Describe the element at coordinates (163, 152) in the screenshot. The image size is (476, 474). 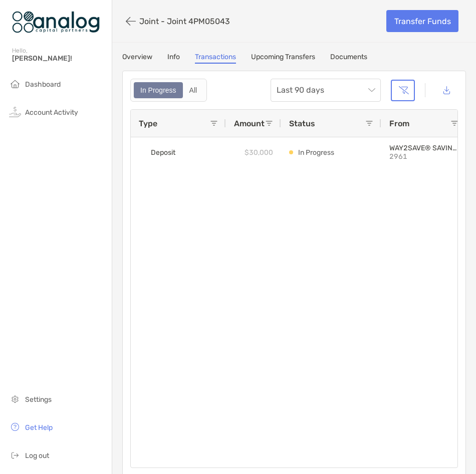
I see `span: Deposit` at that location.